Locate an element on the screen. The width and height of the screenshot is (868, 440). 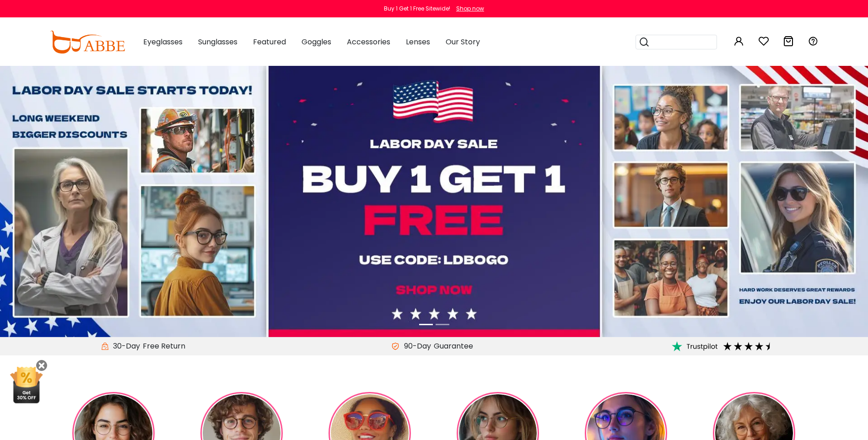
img: mini welcome offer is located at coordinates (26, 385).